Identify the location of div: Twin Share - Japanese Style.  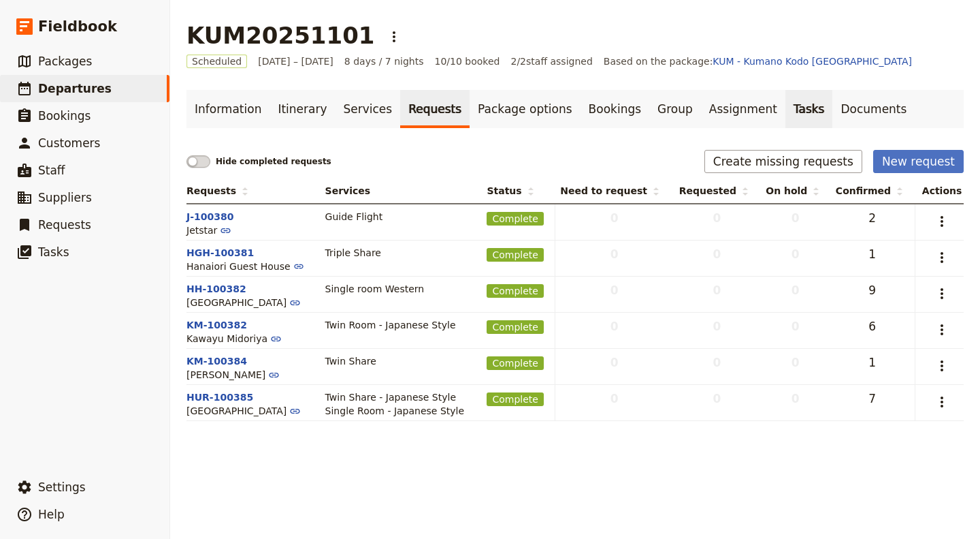
(401, 397).